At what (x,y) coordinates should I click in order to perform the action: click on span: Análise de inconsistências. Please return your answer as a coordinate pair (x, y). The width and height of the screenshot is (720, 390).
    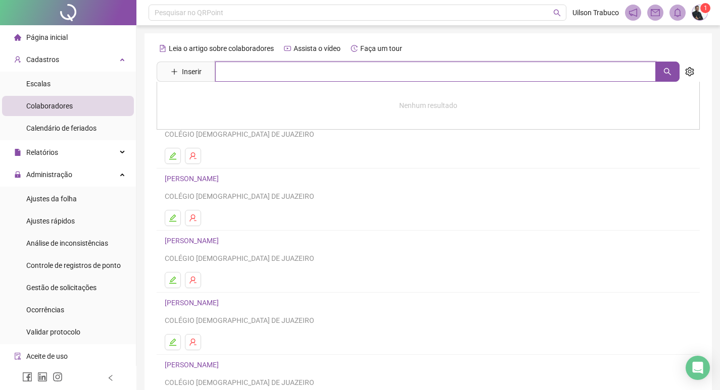
    Looking at the image, I should click on (67, 243).